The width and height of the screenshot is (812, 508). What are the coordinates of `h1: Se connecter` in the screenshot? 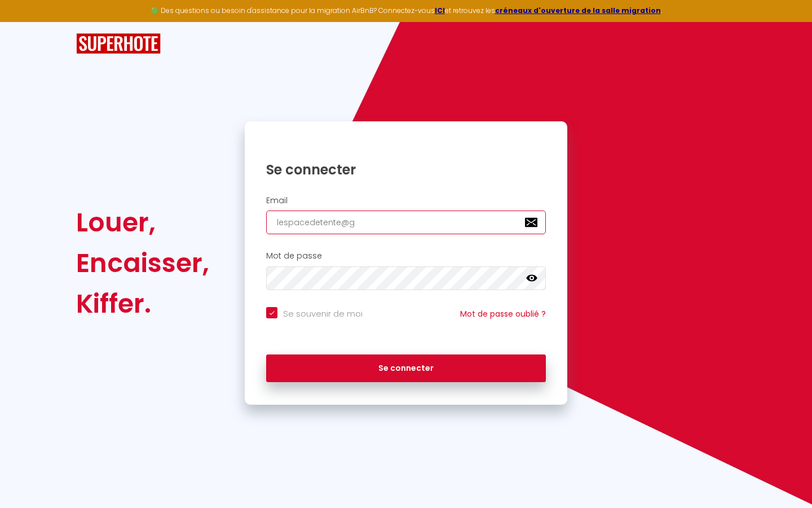 It's located at (406, 169).